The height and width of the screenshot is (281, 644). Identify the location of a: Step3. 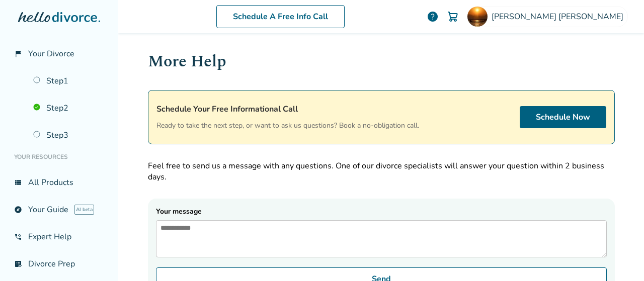
(68, 135).